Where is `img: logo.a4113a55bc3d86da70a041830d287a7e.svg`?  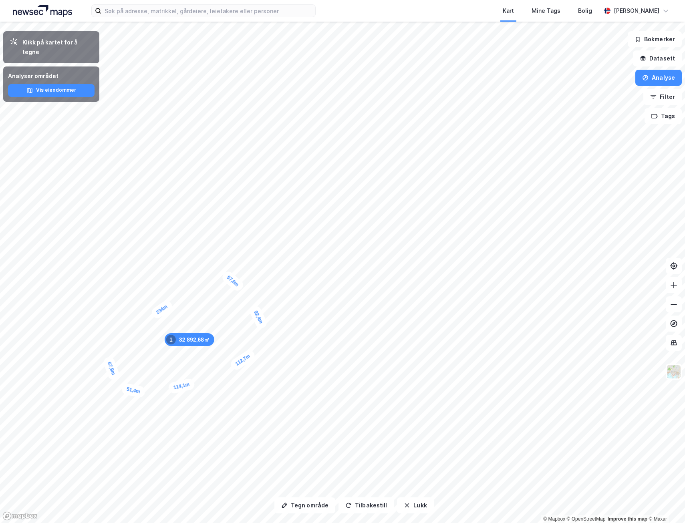
img: logo.a4113a55bc3d86da70a041830d287a7e.svg is located at coordinates (42, 11).